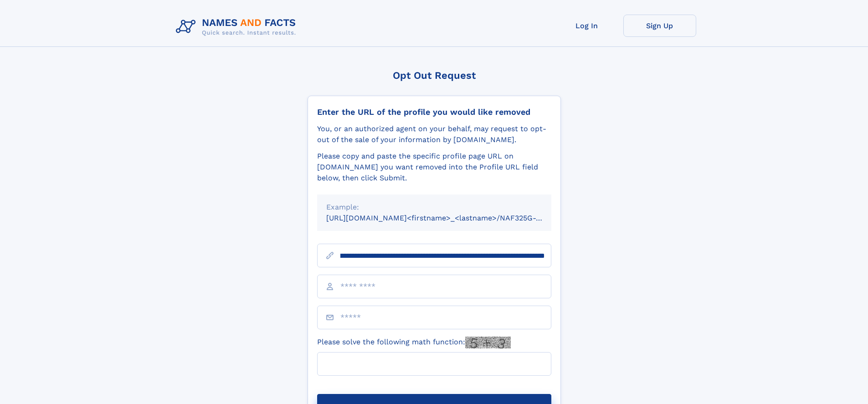 The image size is (868, 404). Describe the element at coordinates (434, 112) in the screenshot. I see `div: Enter the URL of the profile you would like removed` at that location.